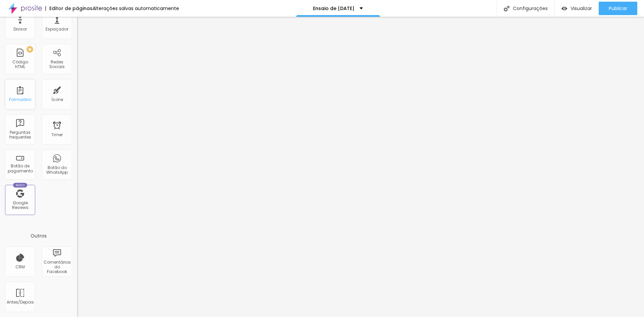 This screenshot has width=644, height=317. What do you see at coordinates (507, 9) in the screenshot?
I see `img: Icone` at bounding box center [507, 9].